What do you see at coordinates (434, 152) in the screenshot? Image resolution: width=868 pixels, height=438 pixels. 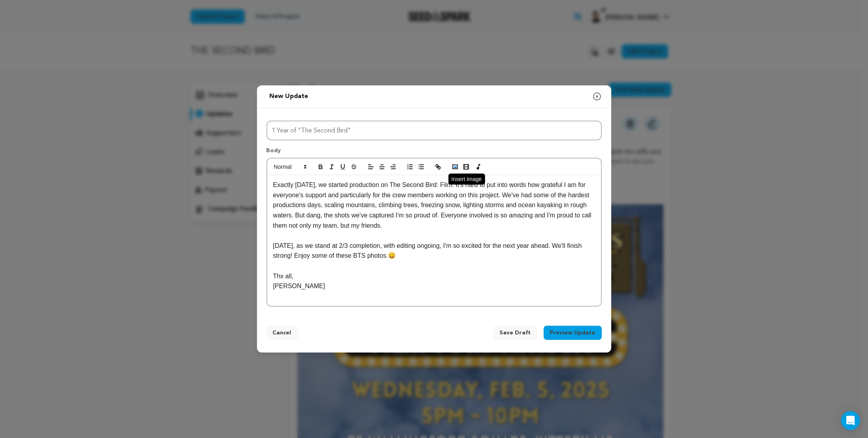 I see `p: Body` at bounding box center [434, 152].